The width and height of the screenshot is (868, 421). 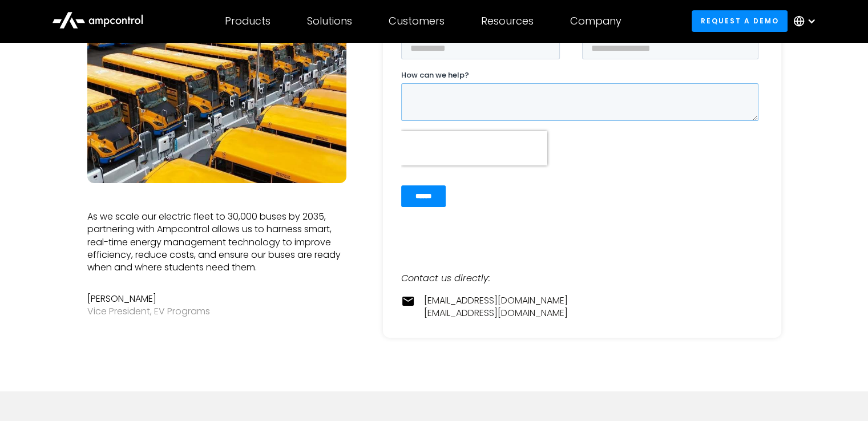 I want to click on div: Products, so click(x=248, y=21).